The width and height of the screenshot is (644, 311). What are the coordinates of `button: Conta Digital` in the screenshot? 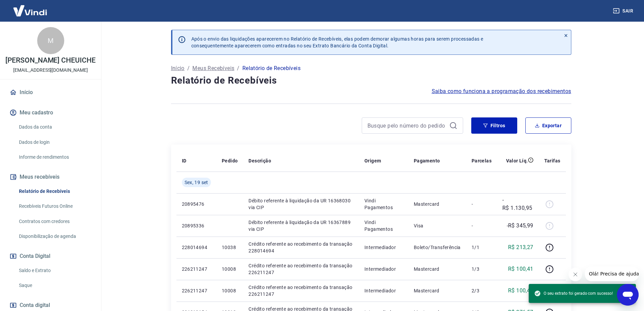 It's located at (51, 256).